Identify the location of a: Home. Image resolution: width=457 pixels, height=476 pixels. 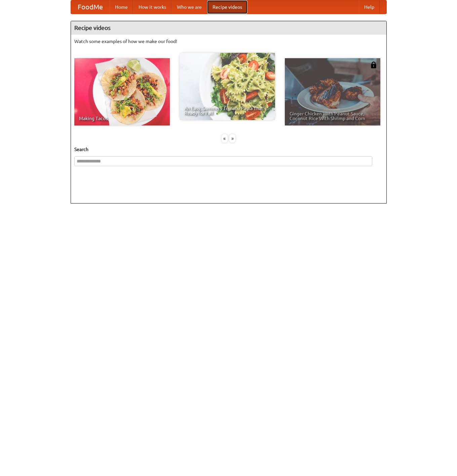
(121, 7).